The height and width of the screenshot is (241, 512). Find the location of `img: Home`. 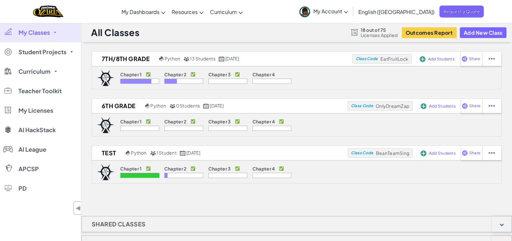

img: Home is located at coordinates (48, 11).